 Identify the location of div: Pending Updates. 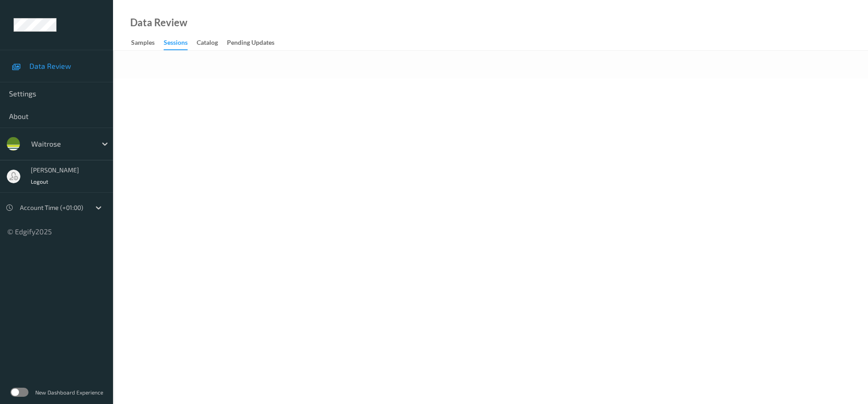
(251, 44).